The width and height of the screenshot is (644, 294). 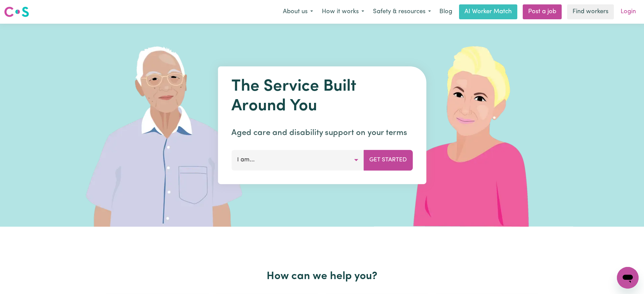 What do you see at coordinates (322, 276) in the screenshot?
I see `h2: How can we help you?` at bounding box center [322, 276].